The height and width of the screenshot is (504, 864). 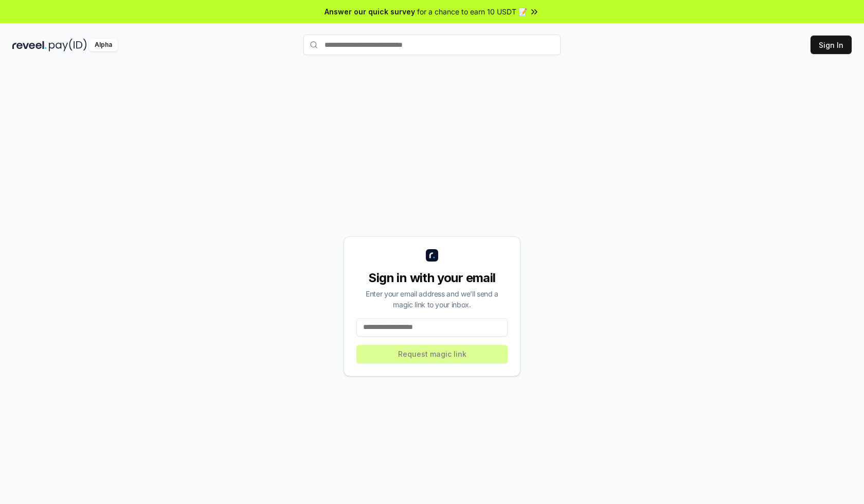 What do you see at coordinates (103, 45) in the screenshot?
I see `div: Alpha` at bounding box center [103, 45].